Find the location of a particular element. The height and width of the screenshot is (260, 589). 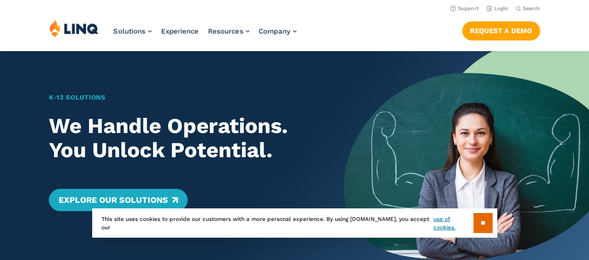

a: Login is located at coordinates (497, 8).